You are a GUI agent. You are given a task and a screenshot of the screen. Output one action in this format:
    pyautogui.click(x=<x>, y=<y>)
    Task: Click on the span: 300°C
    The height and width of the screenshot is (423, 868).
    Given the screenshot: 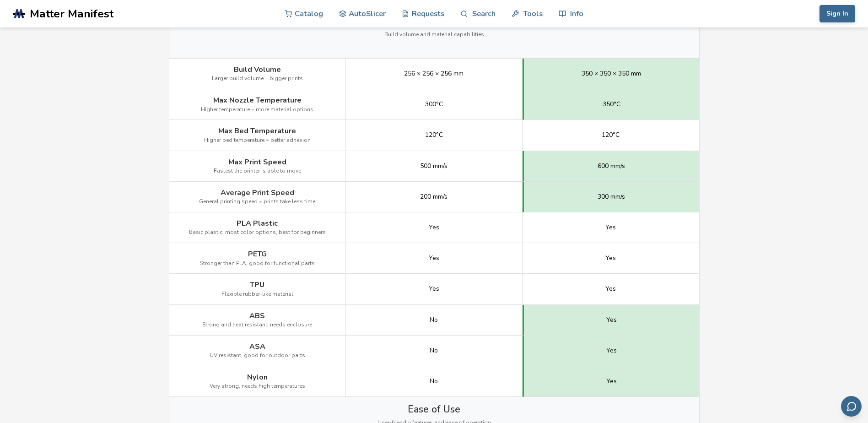 What is the action you would take?
    pyautogui.click(x=434, y=105)
    